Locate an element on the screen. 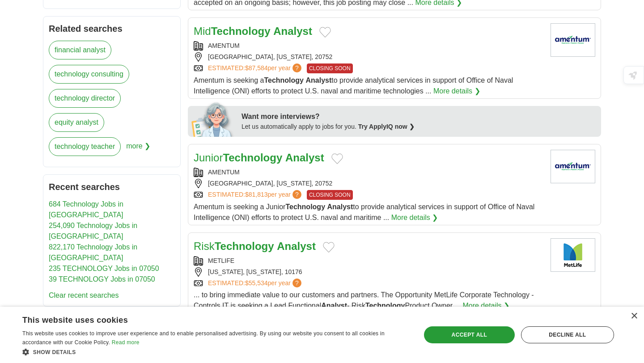  a: ESTIMATED:$87,584per year? is located at coordinates (255, 68).